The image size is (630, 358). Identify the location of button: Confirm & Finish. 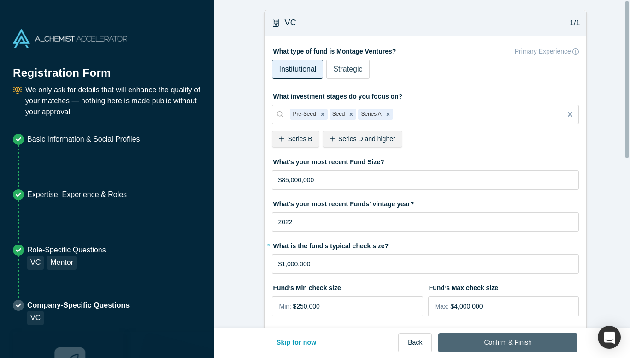
(508, 343).